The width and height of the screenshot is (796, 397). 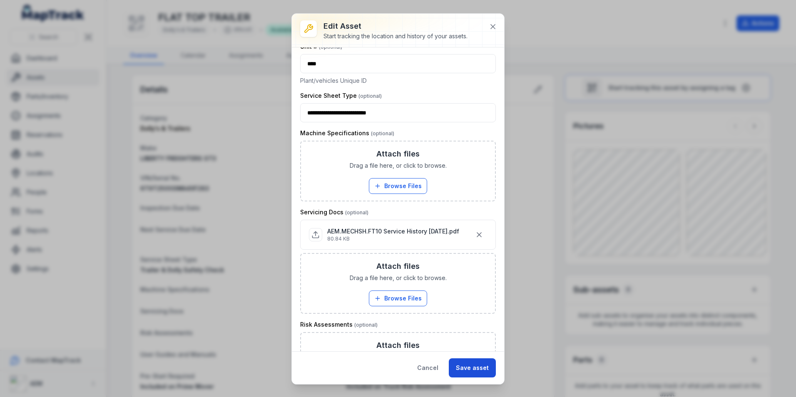 What do you see at coordinates (395, 26) in the screenshot?
I see `h3: Edit asset` at bounding box center [395, 26].